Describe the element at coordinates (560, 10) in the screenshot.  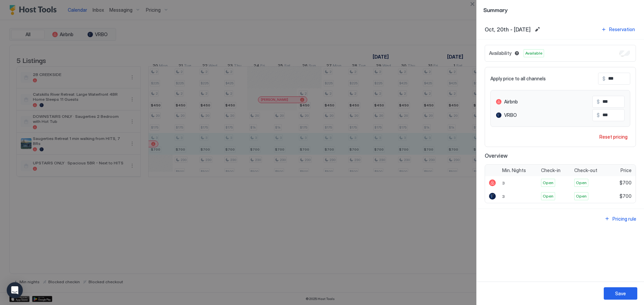
I see `span: Summary` at that location.